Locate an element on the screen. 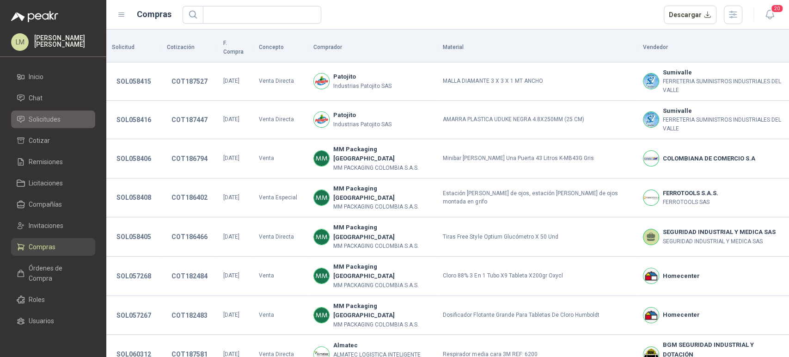  p: SEGURIDAD INDUSTRIAL Y MEDICA SAS is located at coordinates (720, 241).